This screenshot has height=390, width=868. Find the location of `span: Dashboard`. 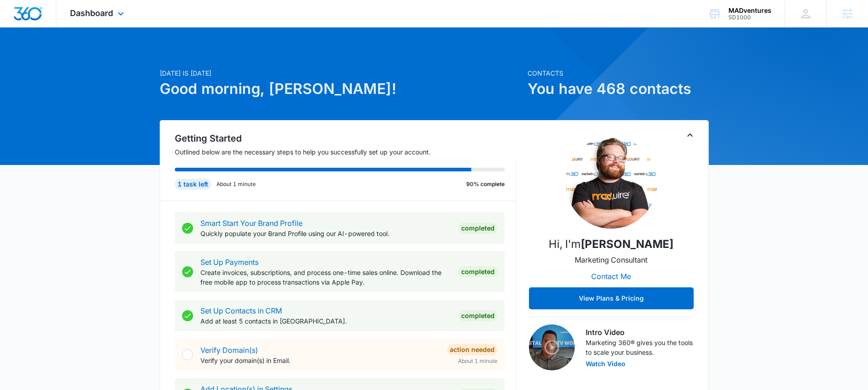

span: Dashboard is located at coordinates (91, 13).